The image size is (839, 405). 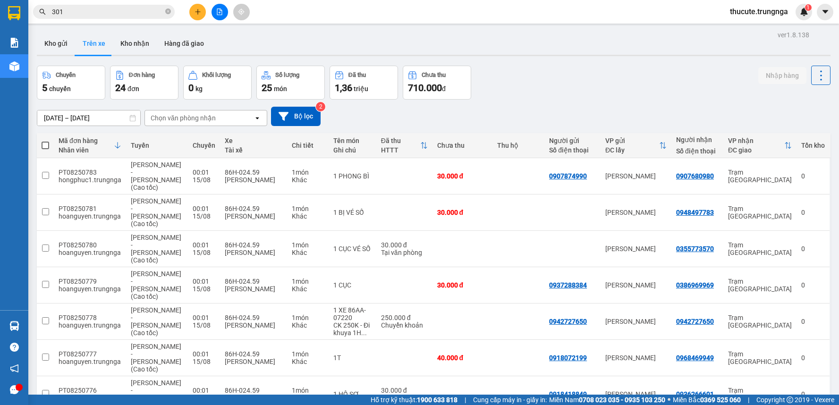 What do you see at coordinates (197, 12) in the screenshot?
I see `button: plus` at bounding box center [197, 12].